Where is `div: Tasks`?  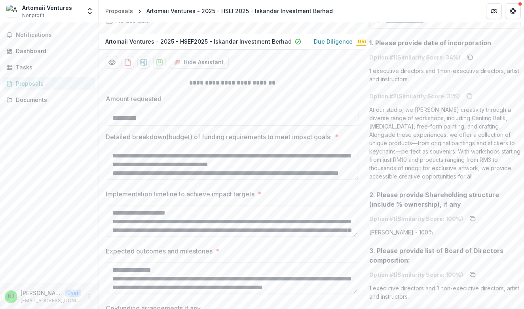
div: Tasks is located at coordinates (52, 67).